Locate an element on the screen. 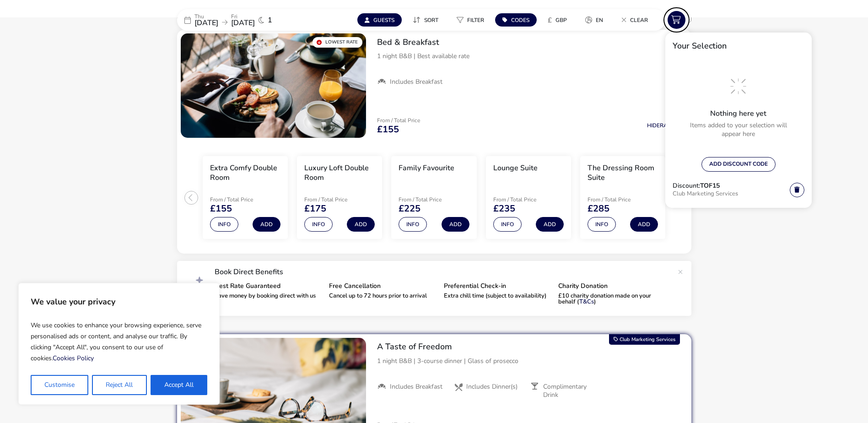 This screenshot has width=868, height=423. swiper-slide: 1 / 1 is located at coordinates (274, 86).